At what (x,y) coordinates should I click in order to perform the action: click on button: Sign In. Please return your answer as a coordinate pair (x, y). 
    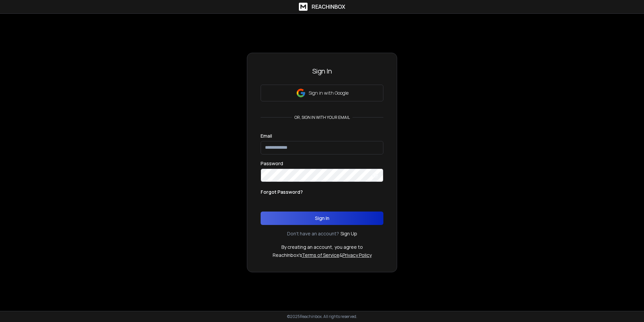
    Looking at the image, I should click on (322, 218).